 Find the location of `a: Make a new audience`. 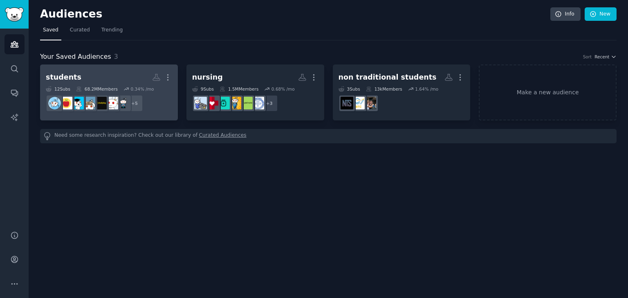

a: Make a new audience is located at coordinates (547, 92).